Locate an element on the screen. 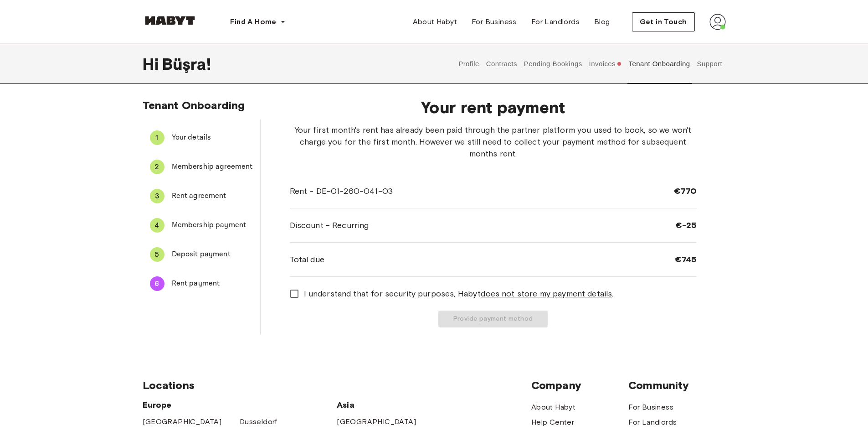 Image resolution: width=868 pixels, height=431 pixels. button: Contracts is located at coordinates (501, 64).